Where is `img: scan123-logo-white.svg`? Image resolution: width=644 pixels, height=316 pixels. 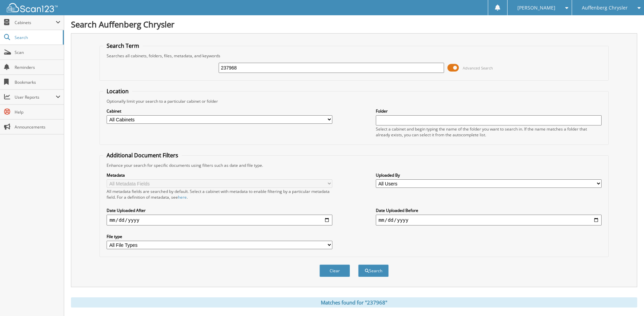 img: scan123-logo-white.svg is located at coordinates (32, 8).